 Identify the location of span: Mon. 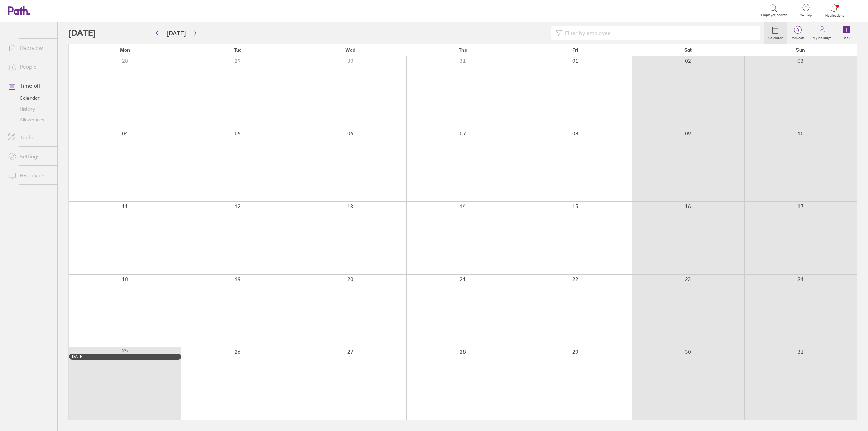
(125, 50).